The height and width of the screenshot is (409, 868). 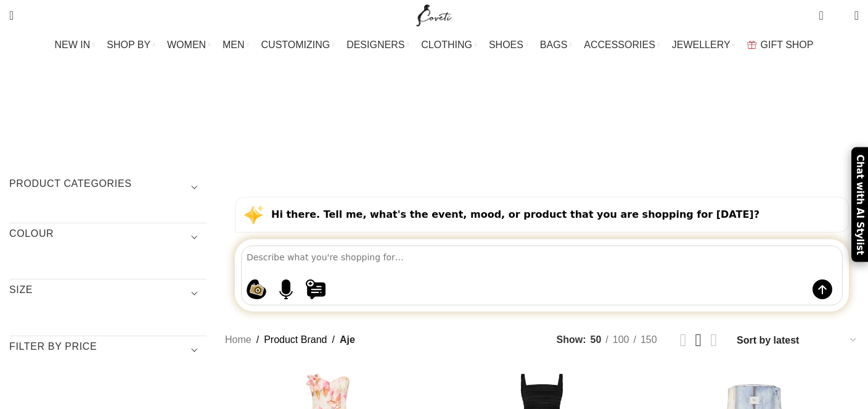 I want to click on div: Search, so click(x=11, y=16).